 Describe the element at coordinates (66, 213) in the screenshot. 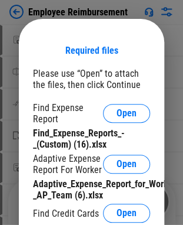

I see `div: Find Credit Cards` at that location.